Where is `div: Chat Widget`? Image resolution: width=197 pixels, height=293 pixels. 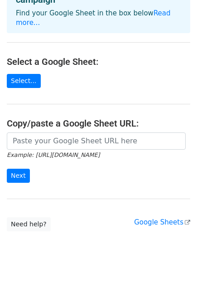
div: Chat Widget is located at coordinates (175, 271).